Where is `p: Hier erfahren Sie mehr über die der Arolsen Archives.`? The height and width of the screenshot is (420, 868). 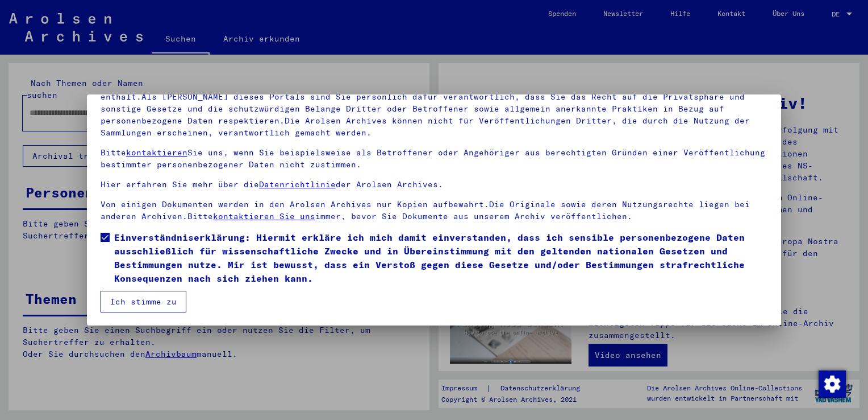 p: Hier erfahren Sie mehr über die der Arolsen Archives. is located at coordinates (434, 184).